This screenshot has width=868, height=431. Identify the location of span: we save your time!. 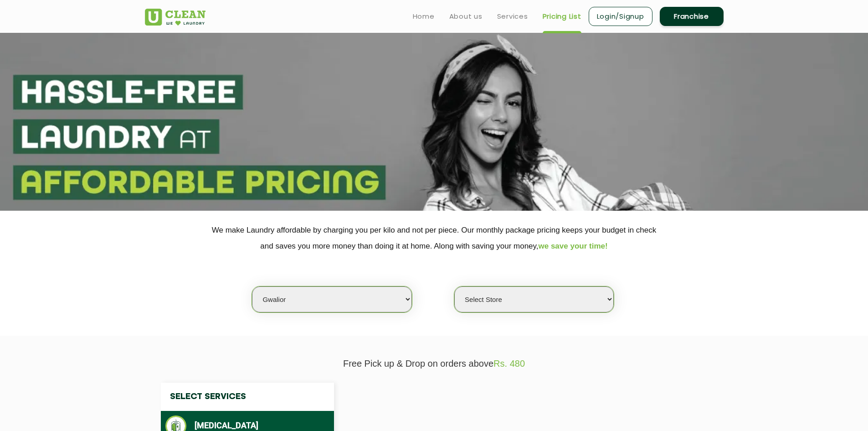
(573, 246).